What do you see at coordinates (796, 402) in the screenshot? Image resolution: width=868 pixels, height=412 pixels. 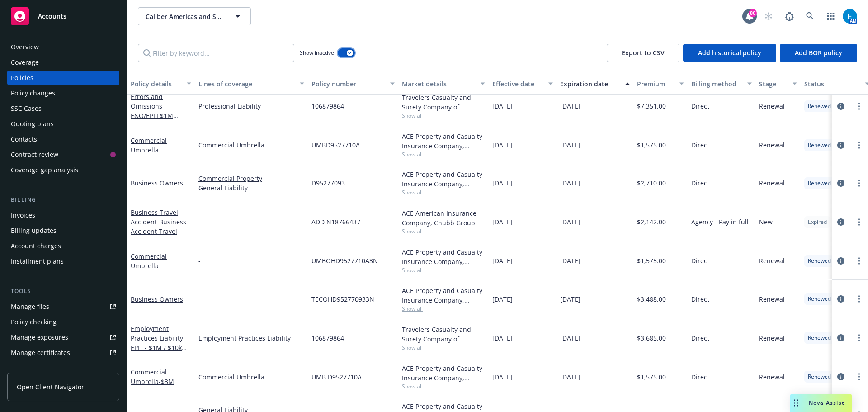 I see `div: Drag to move` at bounding box center [796, 402].